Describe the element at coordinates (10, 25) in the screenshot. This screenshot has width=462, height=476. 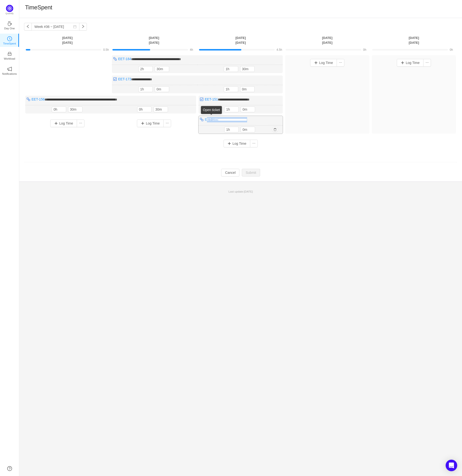
I see `a: icon: coffeeDay One` at that location.